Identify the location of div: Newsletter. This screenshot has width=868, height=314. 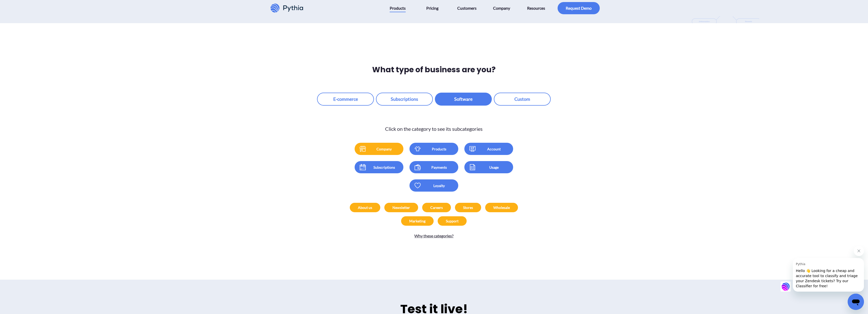
(401, 207).